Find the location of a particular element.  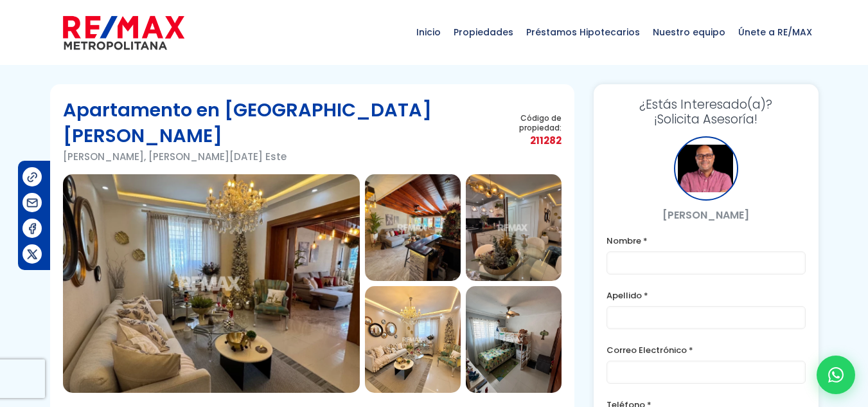

span: Préstamos Hipotecarios is located at coordinates (583, 32).